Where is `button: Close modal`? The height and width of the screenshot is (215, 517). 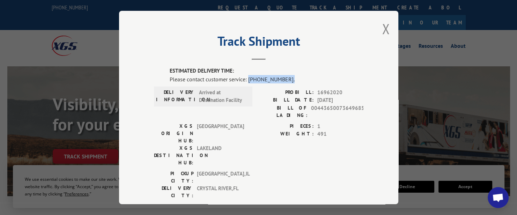 button: Close modal is located at coordinates (386, 29).